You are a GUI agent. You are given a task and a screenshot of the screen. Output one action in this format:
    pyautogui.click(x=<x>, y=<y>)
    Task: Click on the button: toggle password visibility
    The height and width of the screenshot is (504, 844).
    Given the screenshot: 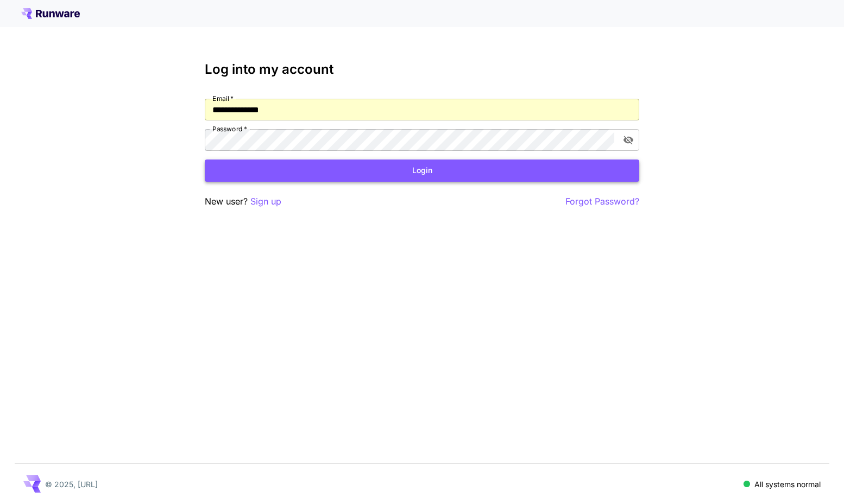 What is the action you would take?
    pyautogui.click(x=628, y=140)
    